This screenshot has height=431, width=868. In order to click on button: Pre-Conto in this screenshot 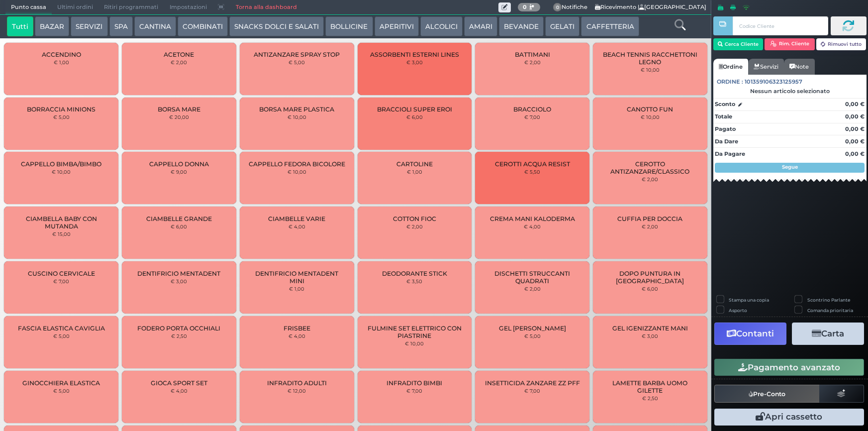, I will do `click(767, 393)`.